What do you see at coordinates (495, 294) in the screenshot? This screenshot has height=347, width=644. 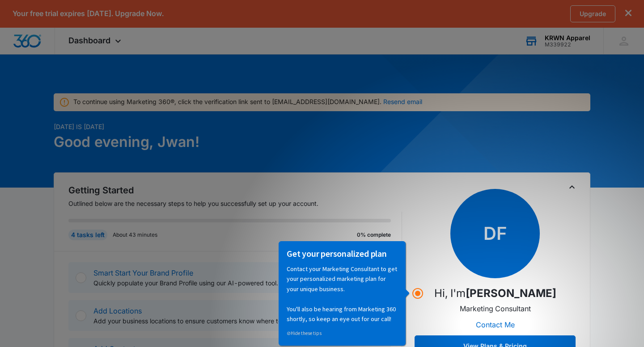 I see `p: Hi, I'm` at bounding box center [495, 294].